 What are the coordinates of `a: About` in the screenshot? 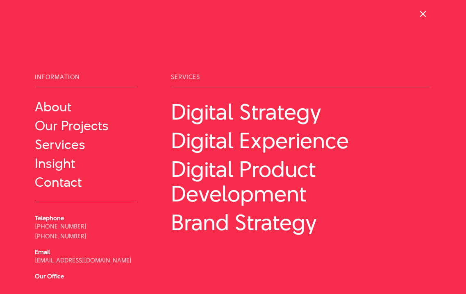 It's located at (86, 107).